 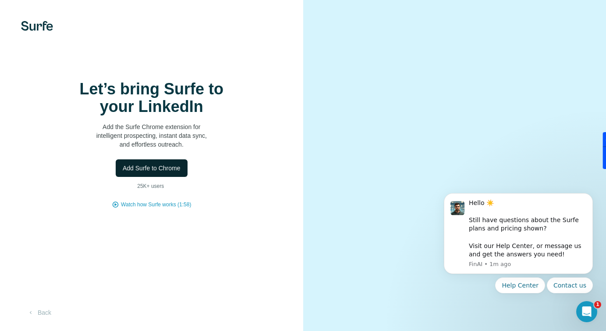 What do you see at coordinates (156, 204) in the screenshot?
I see `span: Watch how Surfe works (1:58)` at bounding box center [156, 204].